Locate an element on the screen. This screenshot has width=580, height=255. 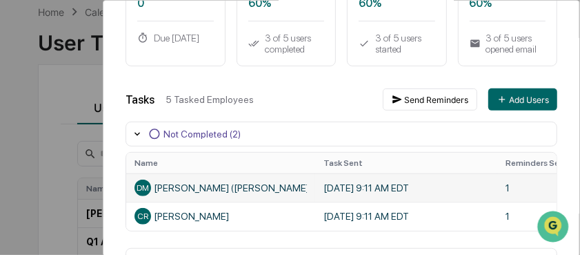
div: 3 of 5 users completed is located at coordinates (286, 43).